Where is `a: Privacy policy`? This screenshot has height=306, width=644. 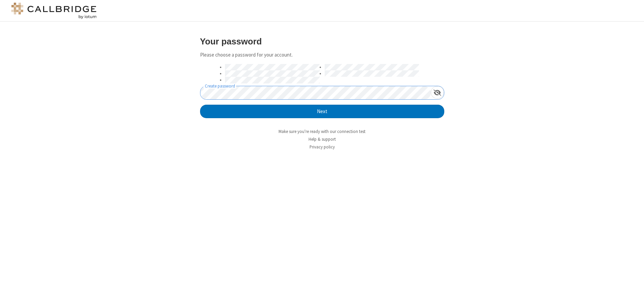
a: Privacy policy is located at coordinates (322, 147).